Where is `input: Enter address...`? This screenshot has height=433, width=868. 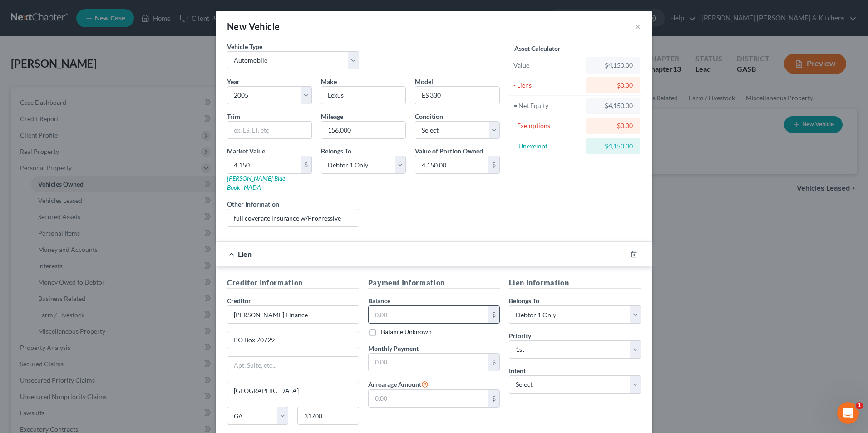
input: Enter address... is located at coordinates (293, 340).